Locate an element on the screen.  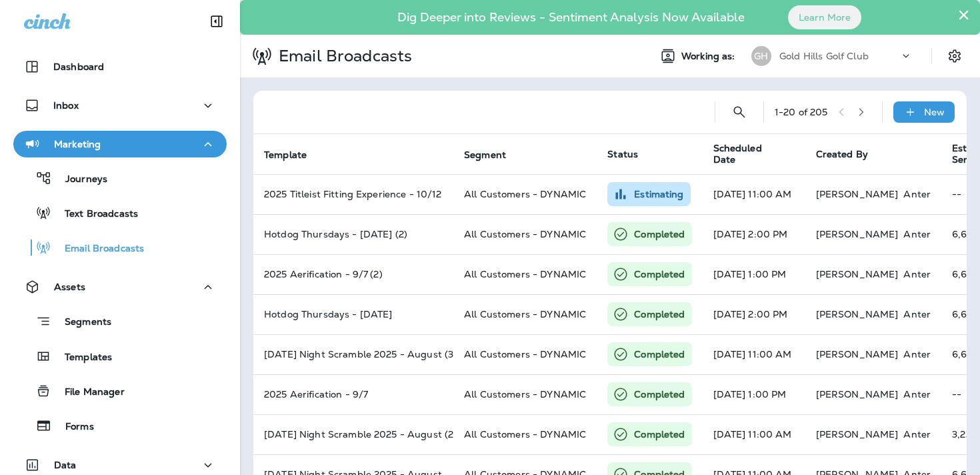
p: Templates is located at coordinates (81, 358).